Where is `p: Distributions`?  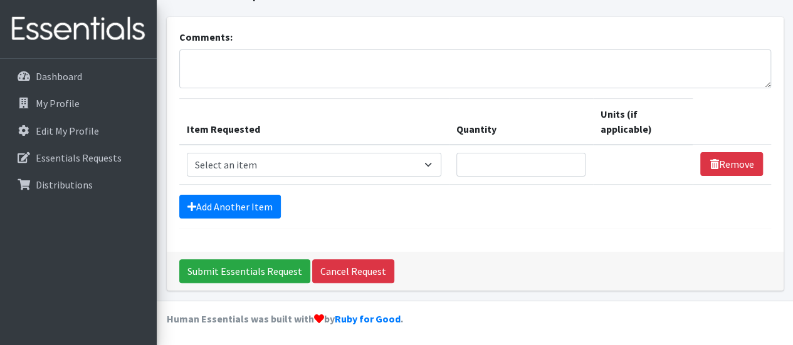
p: Distributions is located at coordinates (64, 185).